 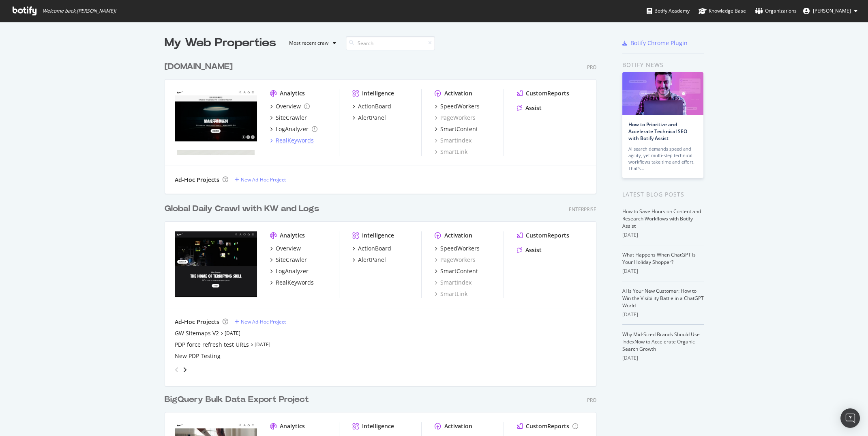 I want to click on div: New Ad-Hoc Project, so click(x=263, y=179).